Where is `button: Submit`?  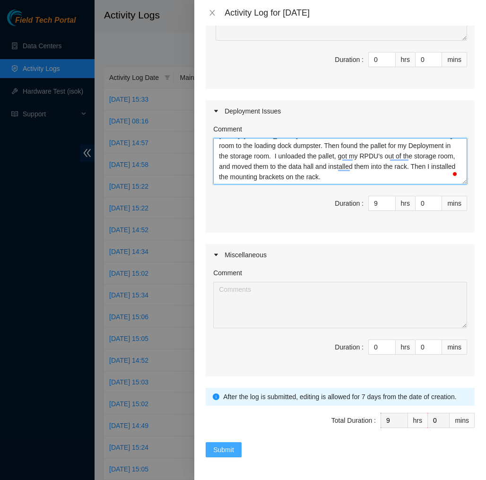 button: Submit is located at coordinates (224, 450).